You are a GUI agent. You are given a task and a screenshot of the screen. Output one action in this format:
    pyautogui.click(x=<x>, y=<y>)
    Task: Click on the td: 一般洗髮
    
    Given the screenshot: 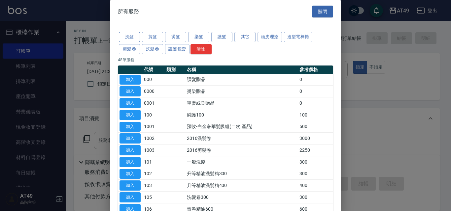 What is the action you would take?
    pyautogui.click(x=241, y=162)
    